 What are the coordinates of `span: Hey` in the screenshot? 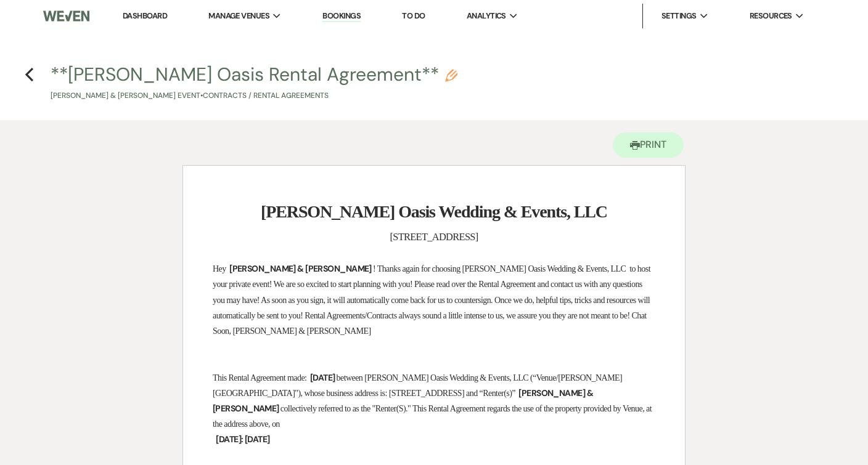 It's located at (220, 269).